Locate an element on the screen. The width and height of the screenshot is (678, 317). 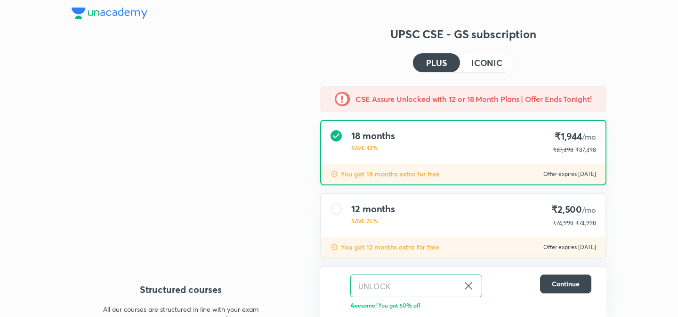
h4: ₹2,500 is located at coordinates (574, 209).